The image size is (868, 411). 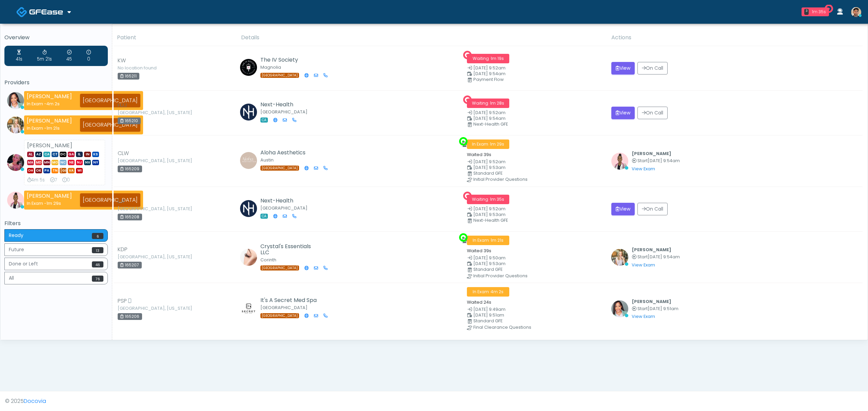 What do you see at coordinates (290, 60) in the screenshot?
I see `h5: The IV Society` at bounding box center [290, 60].